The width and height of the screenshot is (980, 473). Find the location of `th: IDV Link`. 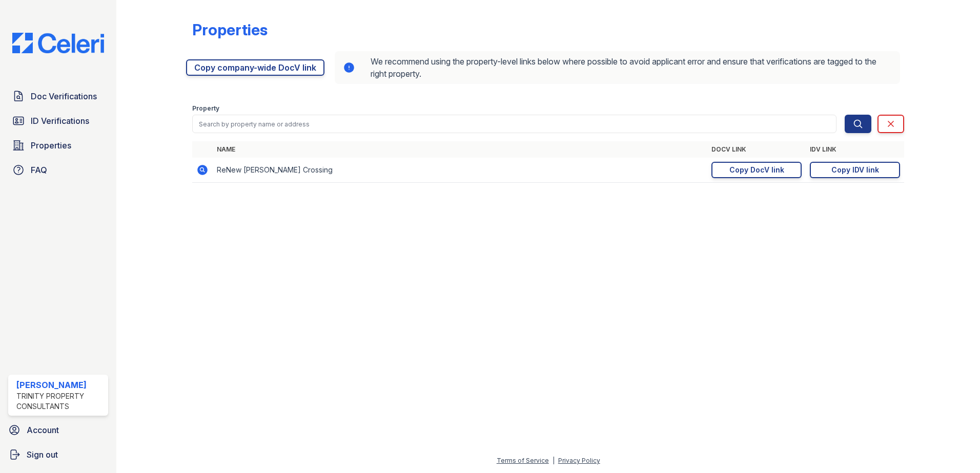

th: IDV Link is located at coordinates (855, 150).